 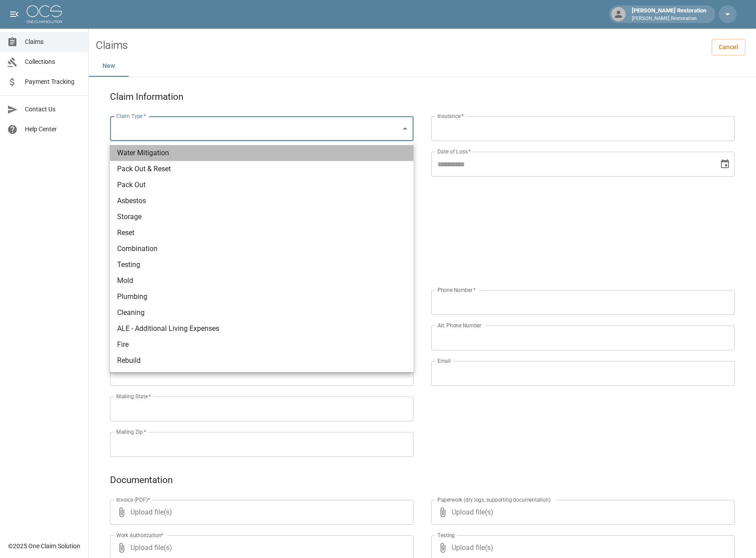 What do you see at coordinates (262, 169) in the screenshot?
I see `li: Pack Out & Reset` at bounding box center [262, 169].